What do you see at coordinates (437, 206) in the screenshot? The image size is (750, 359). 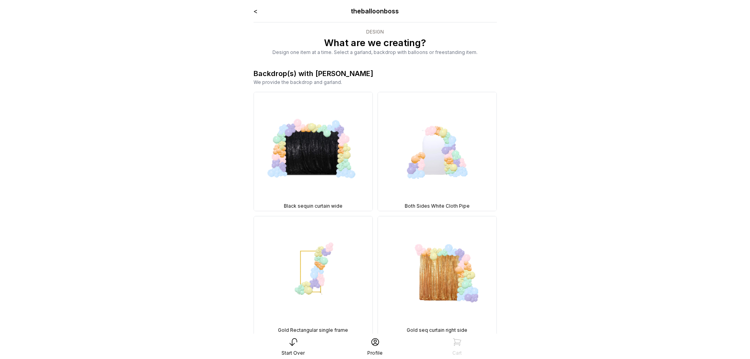 I see `span: Both Sides White Cloth Pipe` at bounding box center [437, 206].